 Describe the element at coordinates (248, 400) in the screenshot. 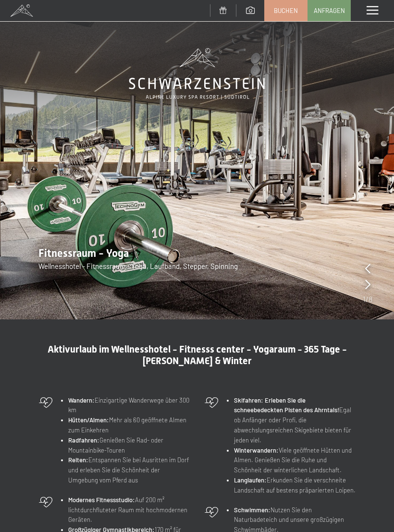

I see `strong: Skifahren:` at that location.